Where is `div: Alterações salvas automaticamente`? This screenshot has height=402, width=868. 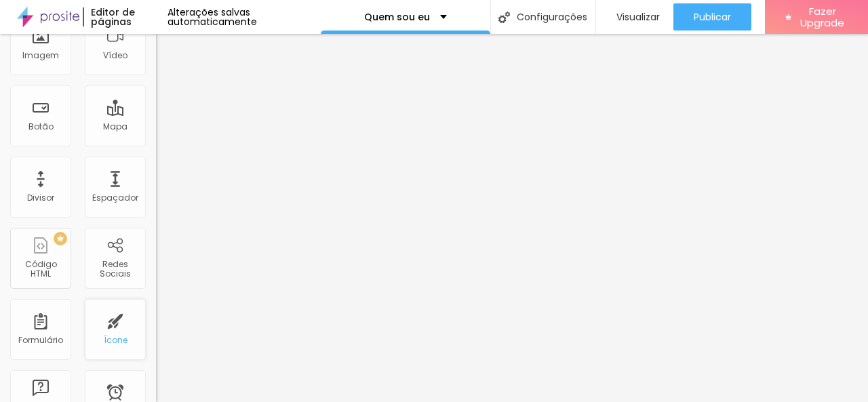
div: Alterações salvas automaticamente is located at coordinates (244, 17).